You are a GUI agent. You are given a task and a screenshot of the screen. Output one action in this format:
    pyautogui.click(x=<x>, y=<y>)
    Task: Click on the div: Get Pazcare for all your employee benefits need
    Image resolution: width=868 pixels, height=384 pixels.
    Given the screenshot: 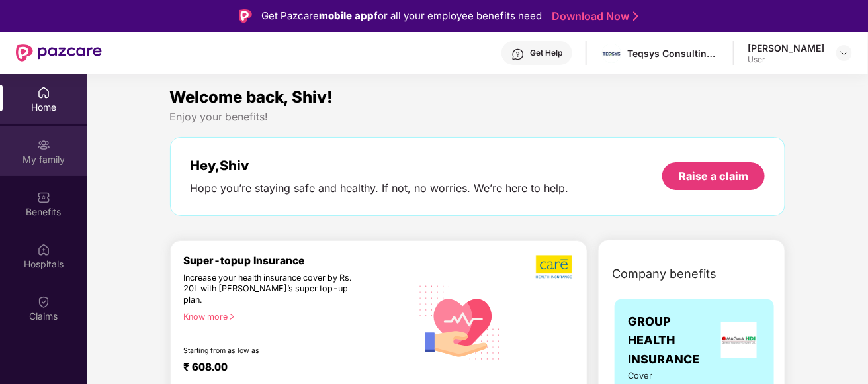 What is the action you would take?
    pyautogui.click(x=402, y=16)
    